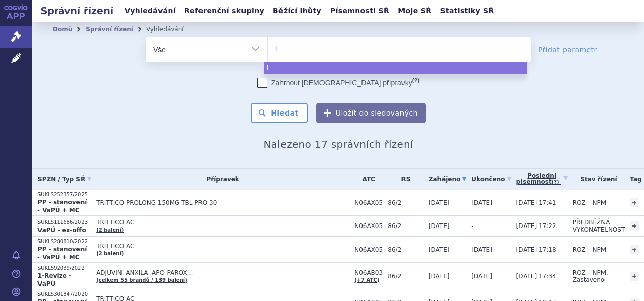 This screenshot has width=644, height=301. What do you see at coordinates (360, 11) in the screenshot?
I see `a: Písemnosti SŘ` at bounding box center [360, 11].